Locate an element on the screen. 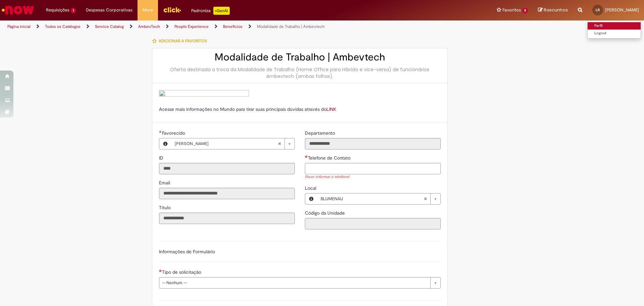 The width and height of the screenshot is (644, 306). p: Acesse mais informações no Mundo para tirar suas principais dúvidas através do is located at coordinates (300, 109).